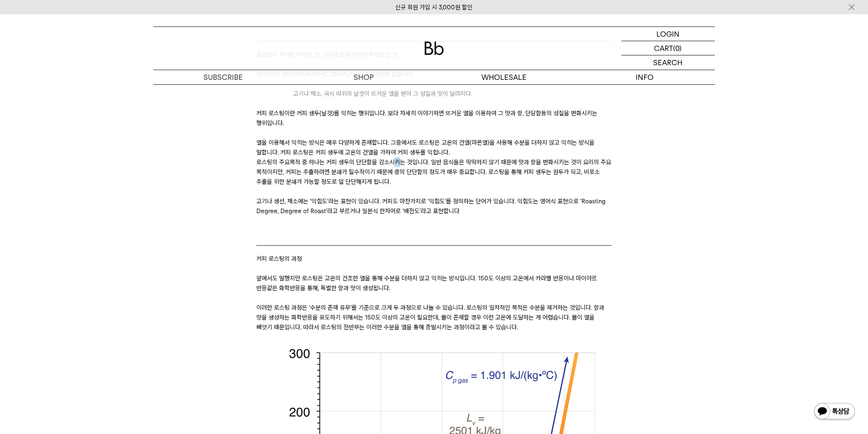  Describe the element at coordinates (645, 77) in the screenshot. I see `p: INFO` at that location.